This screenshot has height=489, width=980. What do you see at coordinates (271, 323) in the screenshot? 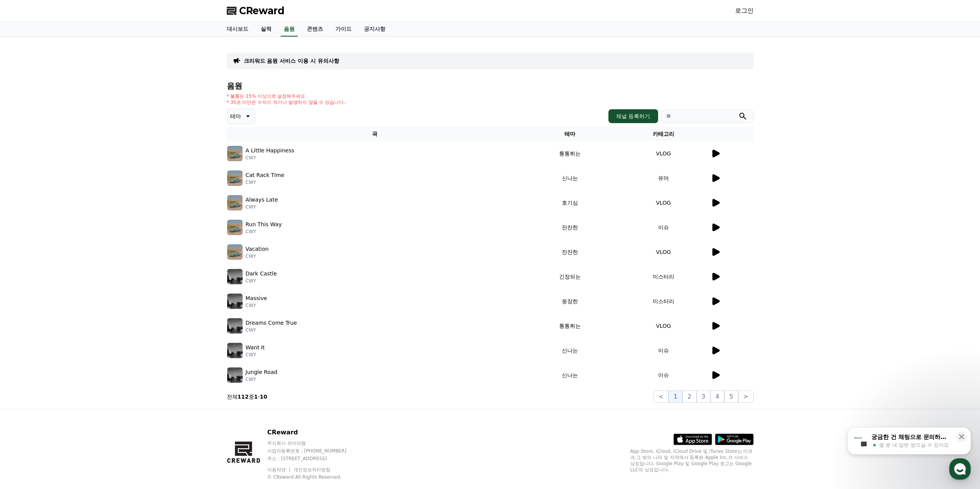
I see `p: Dreams Come True` at bounding box center [271, 323].